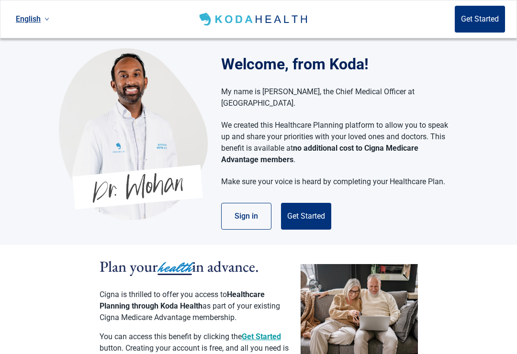 The height and width of the screenshot is (354, 517). I want to click on span: Cigna is thrilled to offer you access to, so click(163, 294).